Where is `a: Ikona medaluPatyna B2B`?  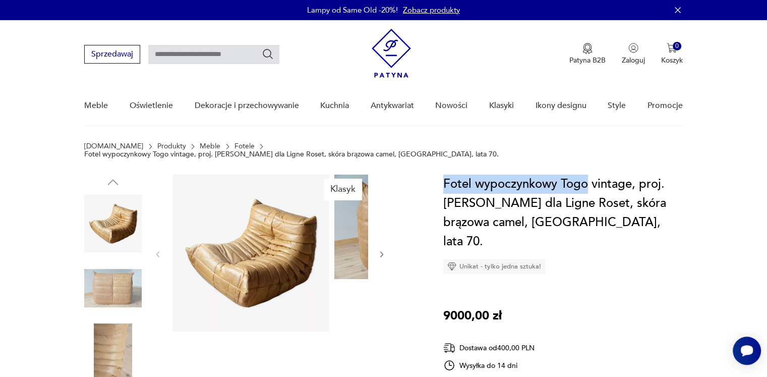 a: Ikona medaluPatyna B2B is located at coordinates (588, 54).